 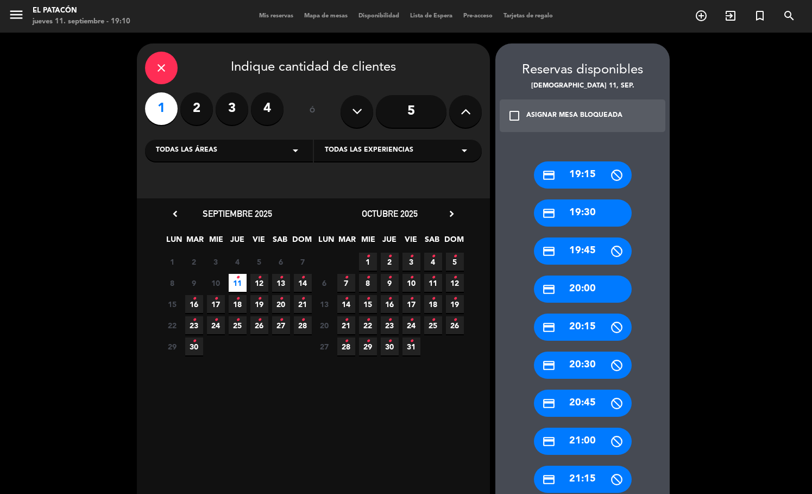 What do you see at coordinates (347, 242) in the screenshot?
I see `span: MAR` at bounding box center [347, 242].